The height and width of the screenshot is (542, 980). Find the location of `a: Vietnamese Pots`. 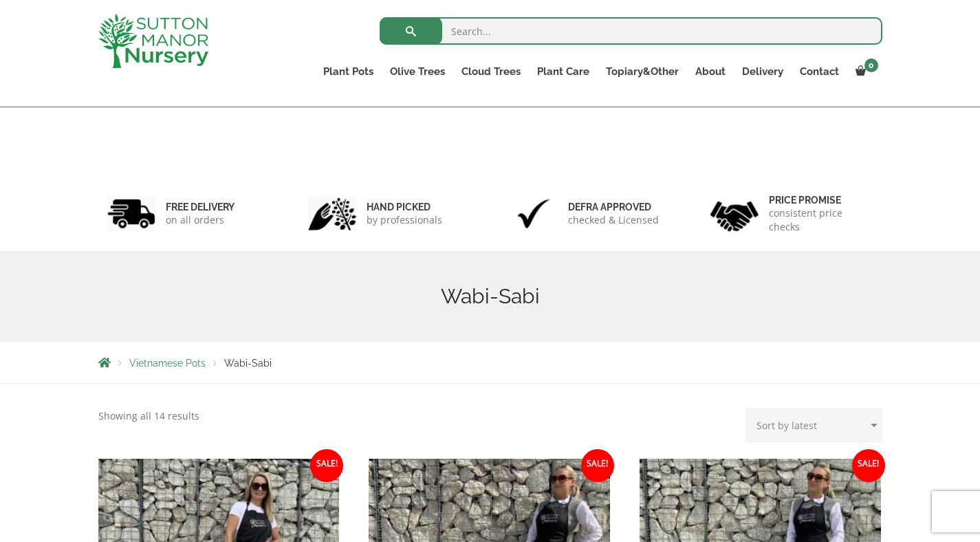

a: Vietnamese Pots is located at coordinates (167, 363).